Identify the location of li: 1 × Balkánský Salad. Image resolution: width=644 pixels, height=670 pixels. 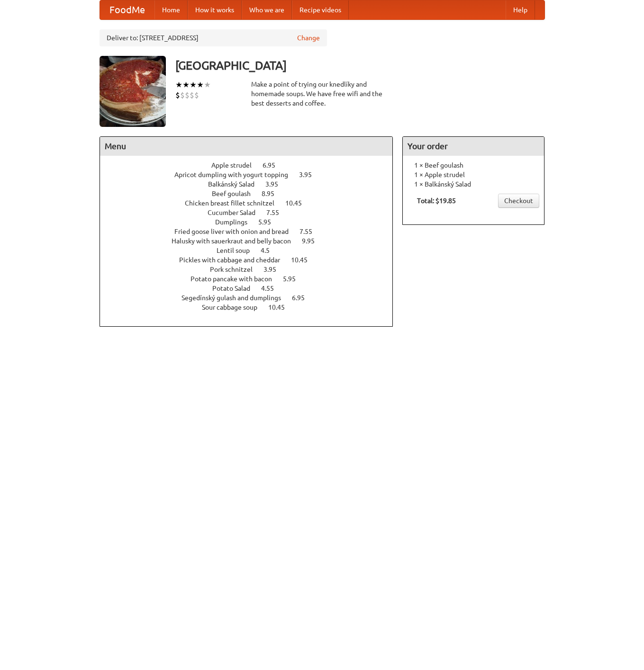
(473, 184).